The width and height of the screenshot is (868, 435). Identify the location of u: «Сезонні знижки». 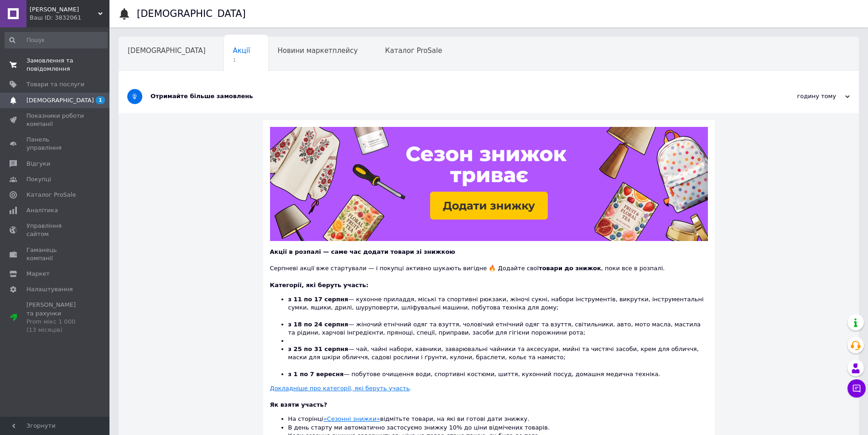
(351, 419).